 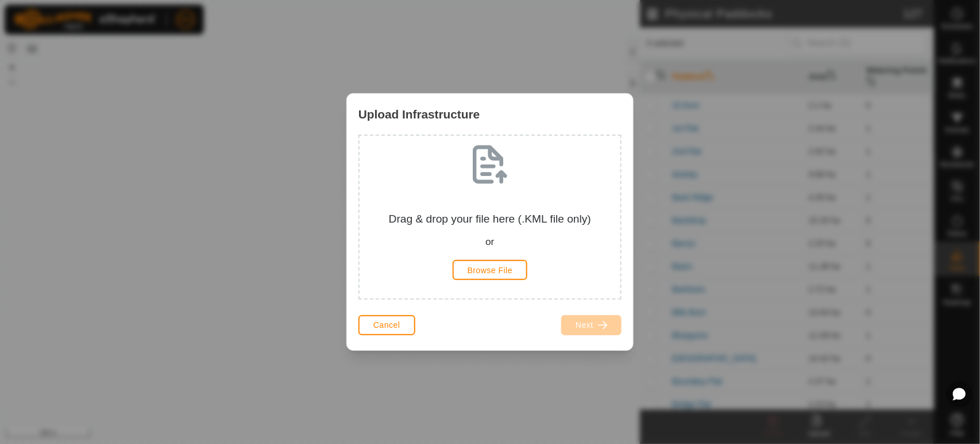 What do you see at coordinates (387, 325) in the screenshot?
I see `span: Cancel` at bounding box center [387, 325].